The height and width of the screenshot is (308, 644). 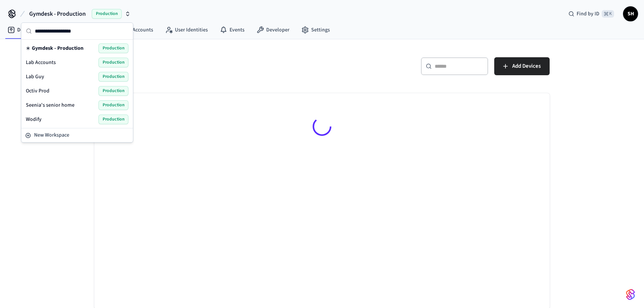 What do you see at coordinates (522, 66) in the screenshot?
I see `button: Add Devices` at bounding box center [522, 66].